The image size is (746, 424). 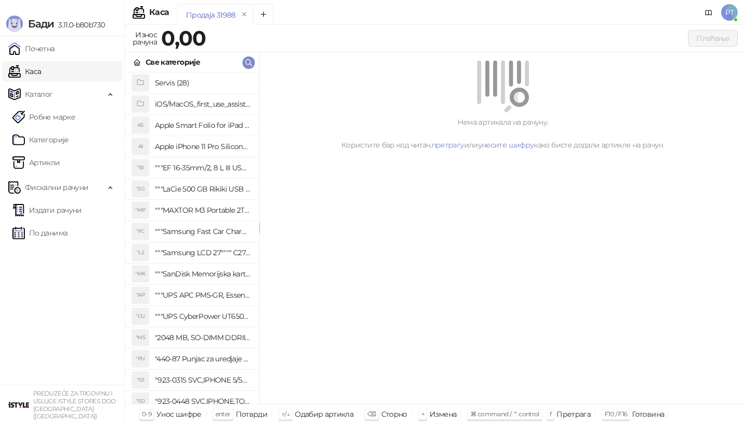 What do you see at coordinates (39, 94) in the screenshot?
I see `span: Каталог` at bounding box center [39, 94].